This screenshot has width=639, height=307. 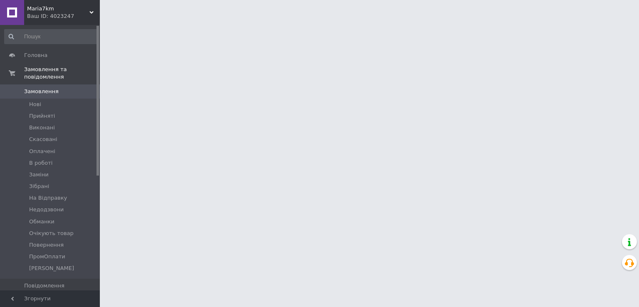 What do you see at coordinates (62, 73) in the screenshot?
I see `span: Замовлення та повідомлення` at bounding box center [62, 73].